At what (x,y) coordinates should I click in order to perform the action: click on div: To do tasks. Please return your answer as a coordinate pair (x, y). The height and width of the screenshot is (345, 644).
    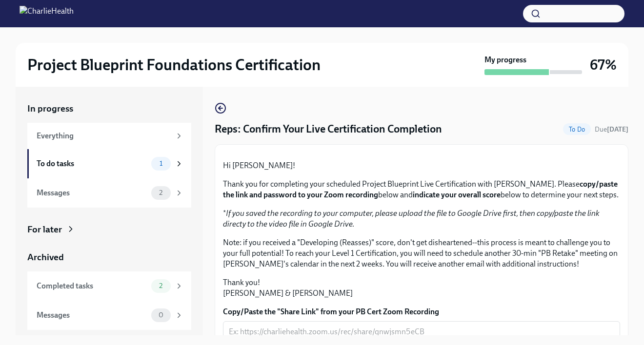
    Looking at the image, I should click on (92, 164).